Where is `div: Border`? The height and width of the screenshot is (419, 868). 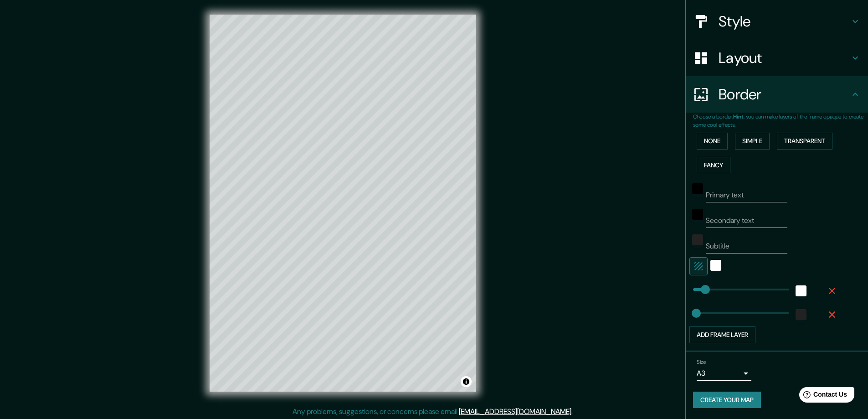
div: Border is located at coordinates (777, 94).